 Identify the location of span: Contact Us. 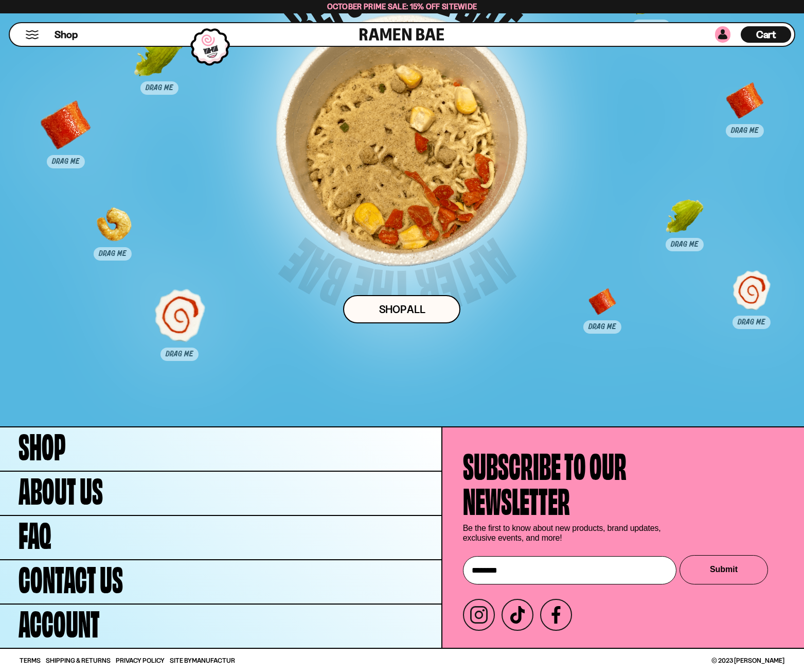
(70, 577).